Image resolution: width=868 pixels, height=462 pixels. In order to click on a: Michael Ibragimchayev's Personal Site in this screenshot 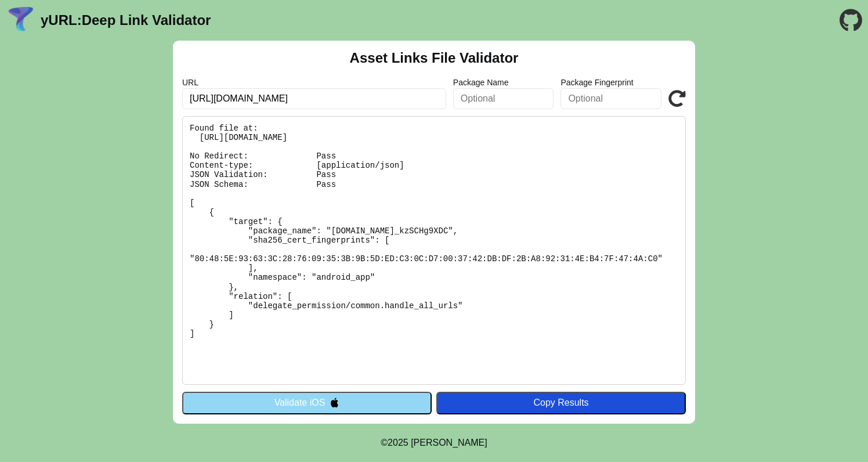, I will do `click(449, 442)`.